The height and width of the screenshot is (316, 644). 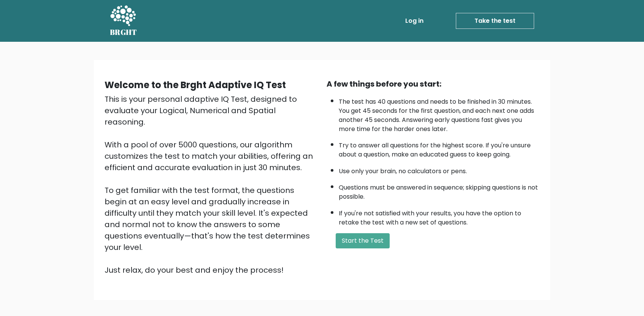 What do you see at coordinates (439, 190) in the screenshot?
I see `li: Questions must be answered in sequence; skipping questions is not possible.` at bounding box center [439, 190].